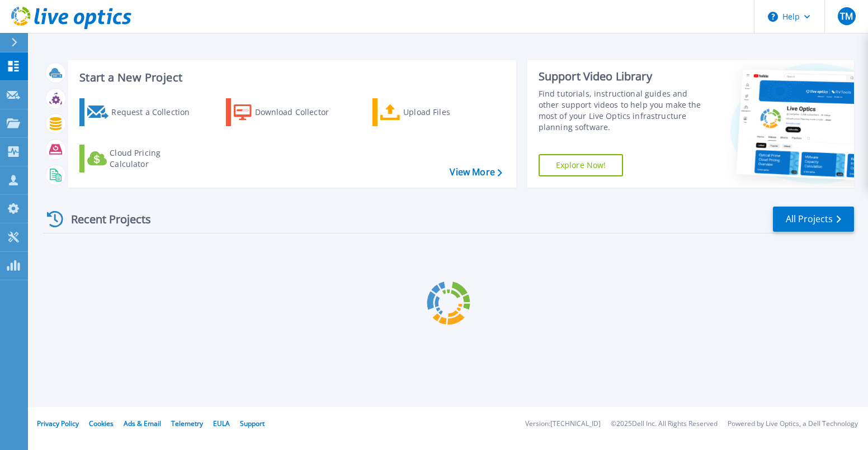 The image size is (868, 450). I want to click on a: Explore Now!, so click(581, 165).